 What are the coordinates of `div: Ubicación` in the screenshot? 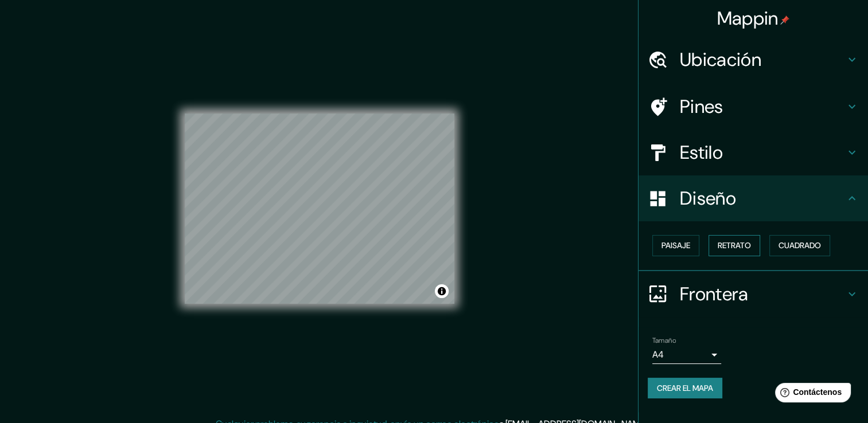 It's located at (753, 59).